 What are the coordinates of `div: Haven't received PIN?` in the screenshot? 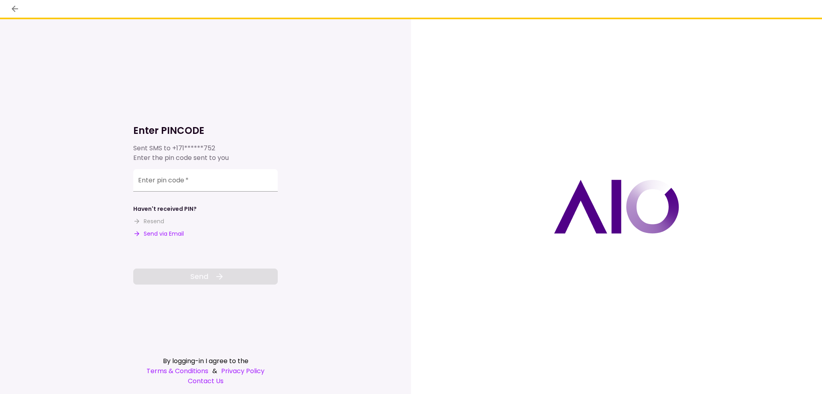 It's located at (165, 209).